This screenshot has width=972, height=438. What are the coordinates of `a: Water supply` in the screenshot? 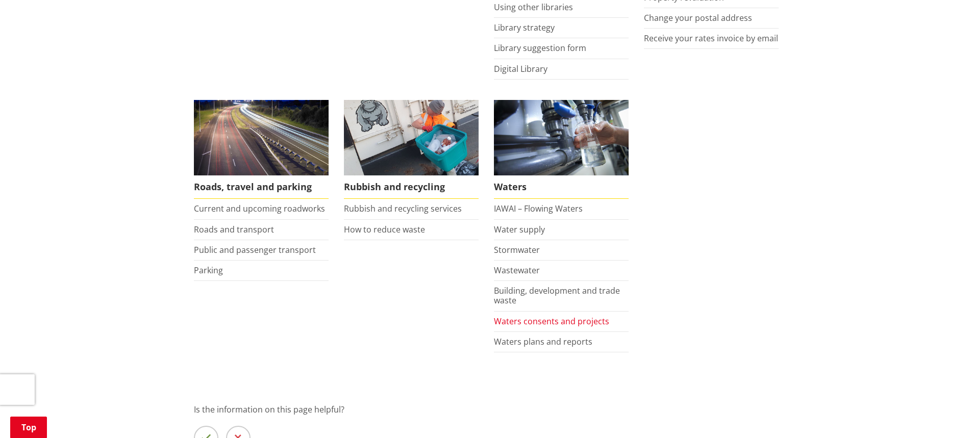 It's located at (519, 230).